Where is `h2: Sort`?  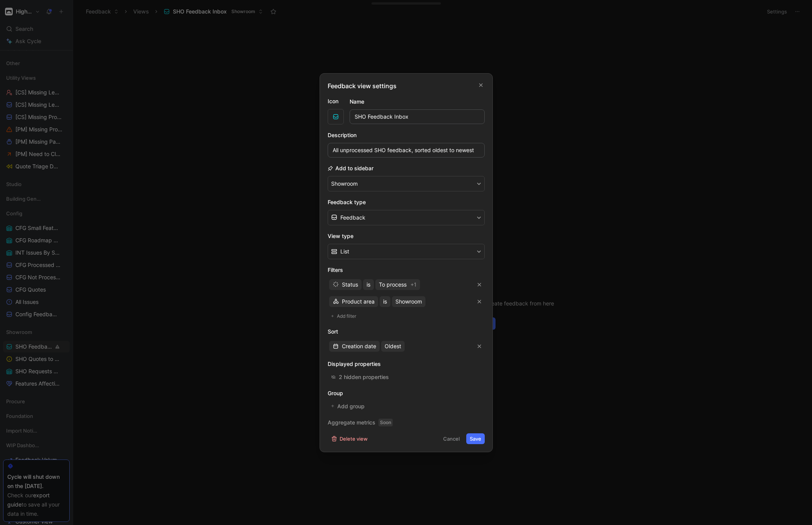 h2: Sort is located at coordinates (406, 332).